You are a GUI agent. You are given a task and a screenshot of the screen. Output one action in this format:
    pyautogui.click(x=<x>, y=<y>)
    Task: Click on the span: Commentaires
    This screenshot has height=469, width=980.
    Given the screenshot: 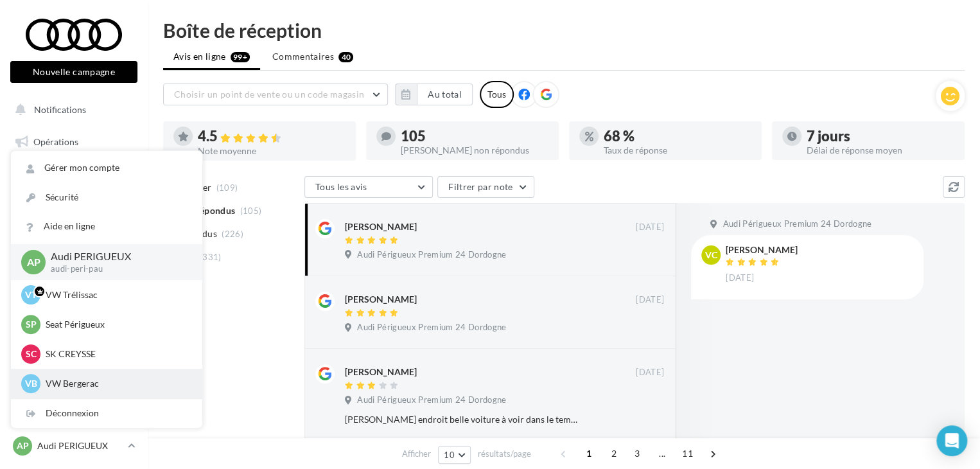 What is the action you would take?
    pyautogui.click(x=303, y=57)
    